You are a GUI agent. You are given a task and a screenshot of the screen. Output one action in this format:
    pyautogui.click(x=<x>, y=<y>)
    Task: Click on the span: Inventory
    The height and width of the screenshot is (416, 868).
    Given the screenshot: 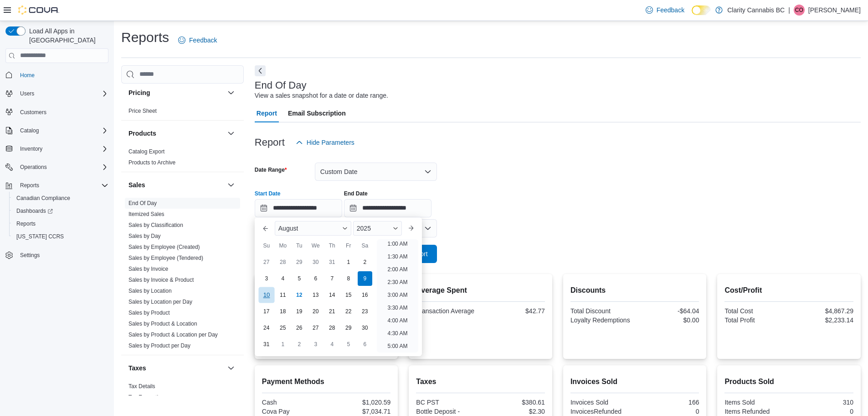 What is the action you would take?
    pyautogui.click(x=31, y=149)
    